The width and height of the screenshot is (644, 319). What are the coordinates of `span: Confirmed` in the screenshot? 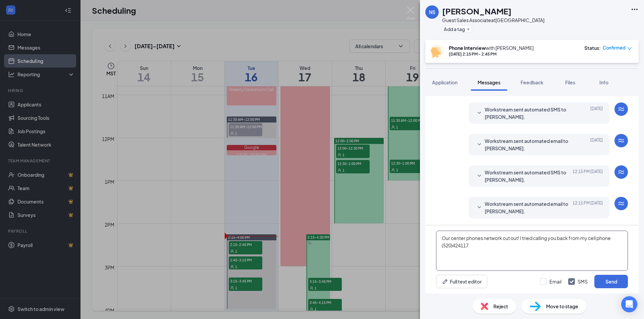 It's located at (614, 48).